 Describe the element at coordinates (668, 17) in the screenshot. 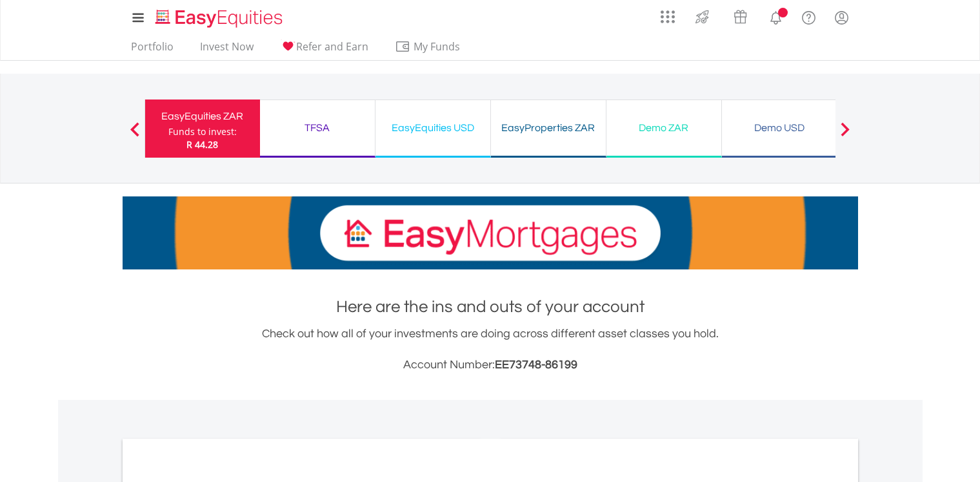

I see `img: grid-menu-icon.svg` at that location.